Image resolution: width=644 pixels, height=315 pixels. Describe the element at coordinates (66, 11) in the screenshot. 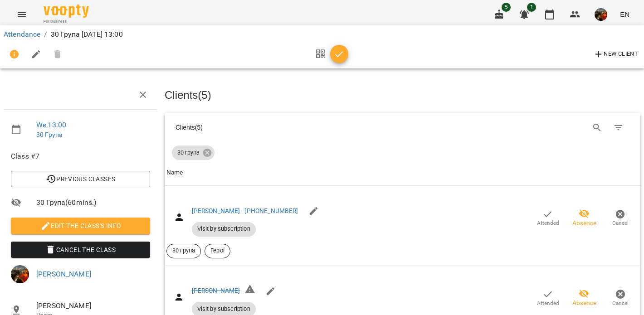

I see `img: Voopty Logo` at that location.